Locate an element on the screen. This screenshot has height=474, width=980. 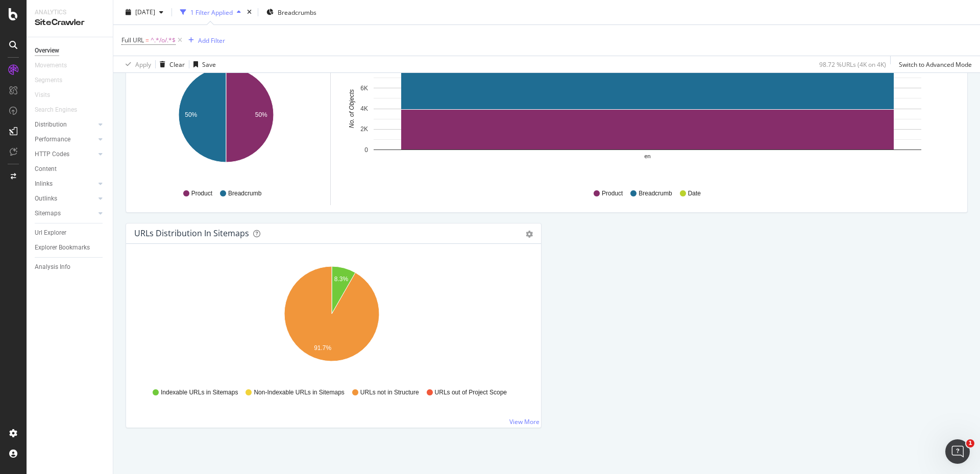
button: Breadcrumbs is located at coordinates (291, 12).